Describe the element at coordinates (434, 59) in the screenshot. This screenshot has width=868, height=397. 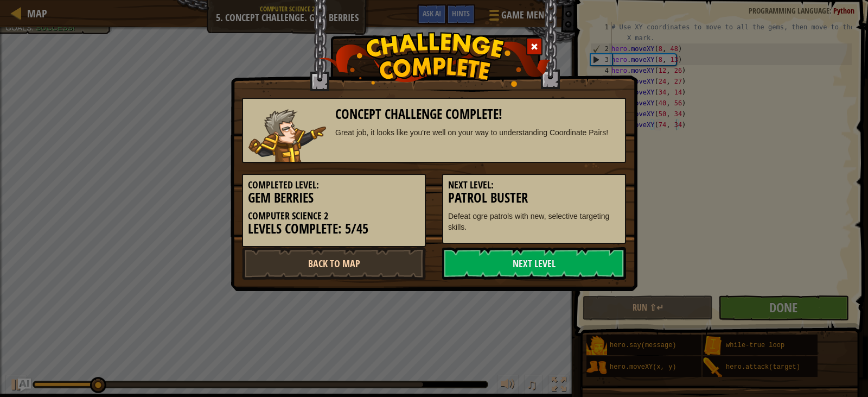
I see `img: challenge_complete.png` at that location.